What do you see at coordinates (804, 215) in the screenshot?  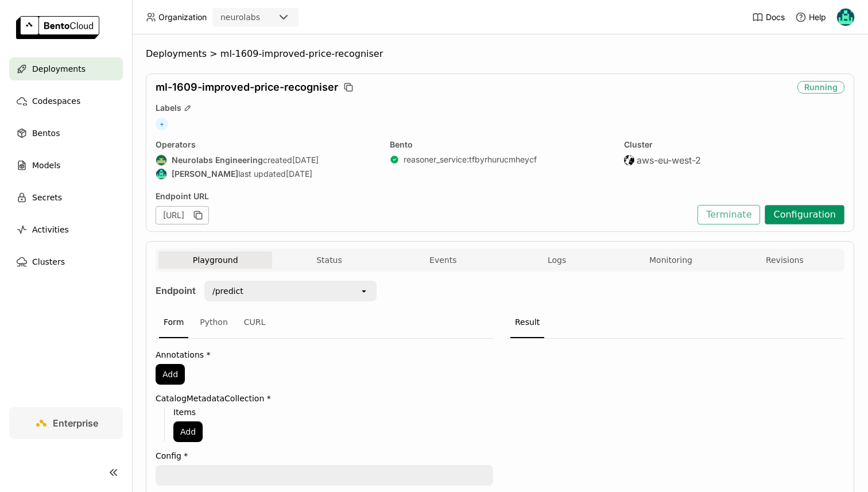 I see `button: Configuration` at bounding box center [804, 215].